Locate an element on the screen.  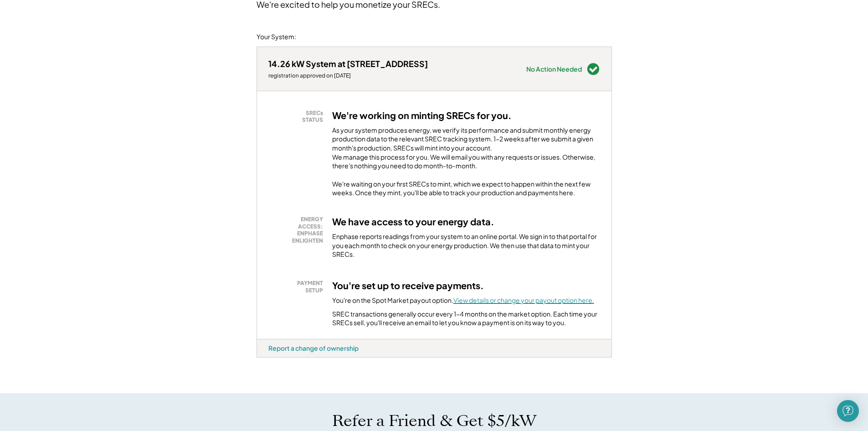
font: View details or change your payout option here. is located at coordinates (523, 300).